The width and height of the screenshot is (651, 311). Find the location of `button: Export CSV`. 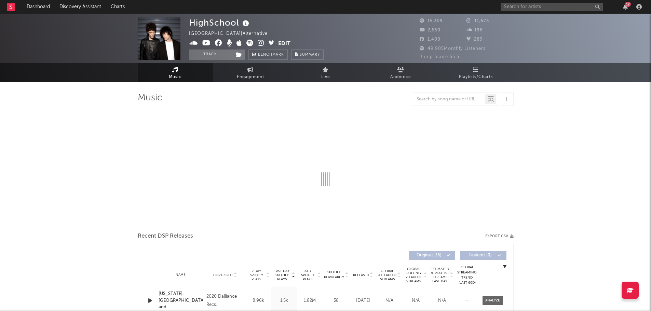

button: Export CSV is located at coordinates (499, 236).